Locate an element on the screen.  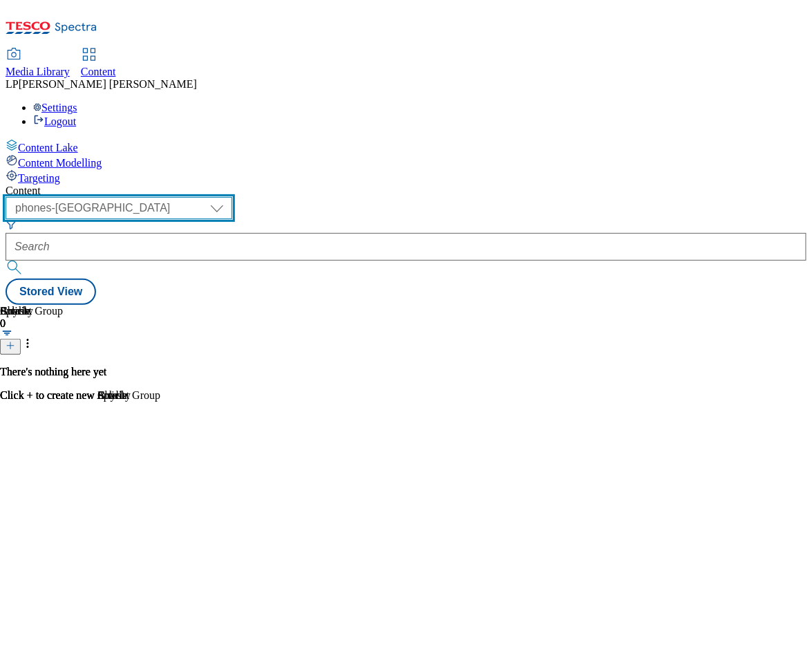
div: Content is located at coordinates (406, 191).